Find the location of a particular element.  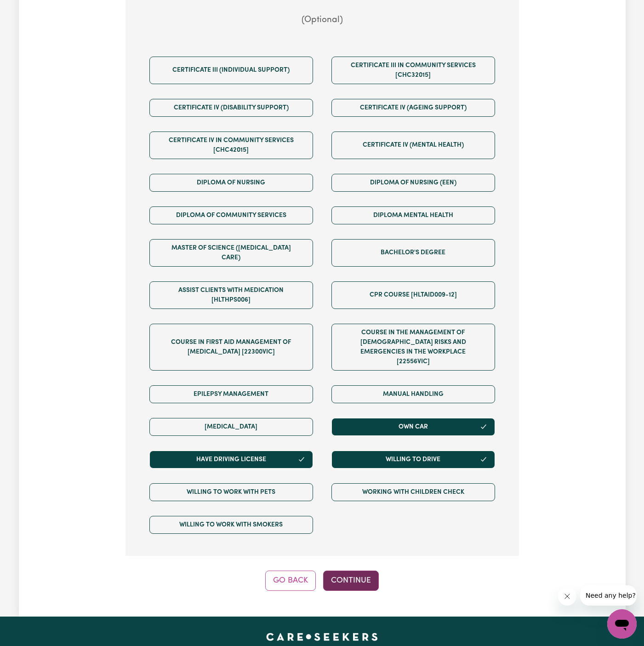

button: Diploma of Nursing is located at coordinates (231, 183).